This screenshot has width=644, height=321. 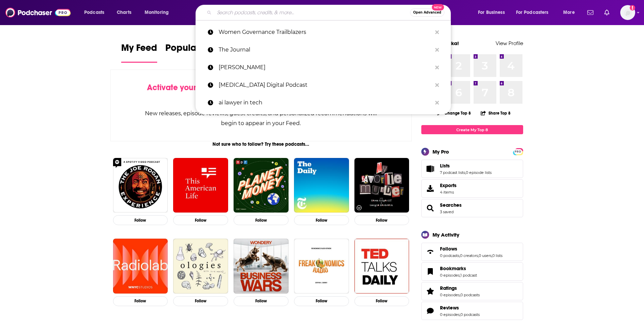 What do you see at coordinates (458, 269) in the screenshot?
I see `a: Bookmarks` at bounding box center [458, 269].